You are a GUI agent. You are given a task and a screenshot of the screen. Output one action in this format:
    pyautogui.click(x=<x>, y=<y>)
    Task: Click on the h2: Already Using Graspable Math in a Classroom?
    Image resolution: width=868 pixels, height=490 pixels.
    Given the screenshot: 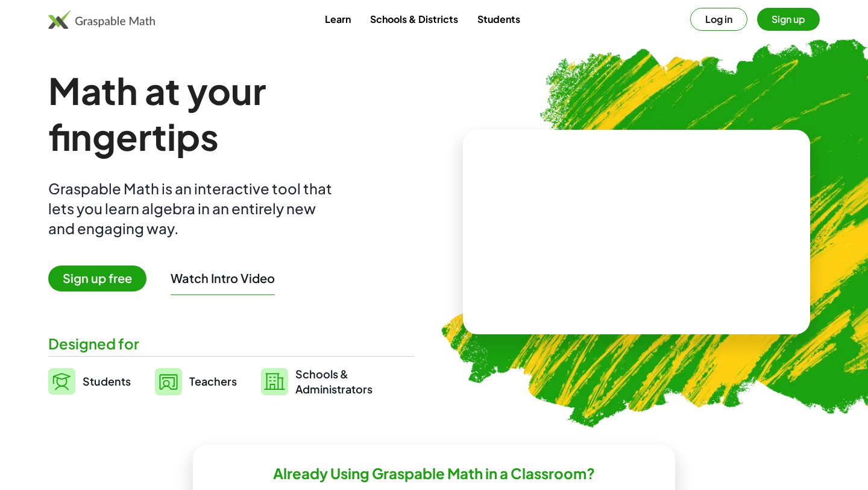 What is the action you would take?
    pyautogui.click(x=434, y=473)
    